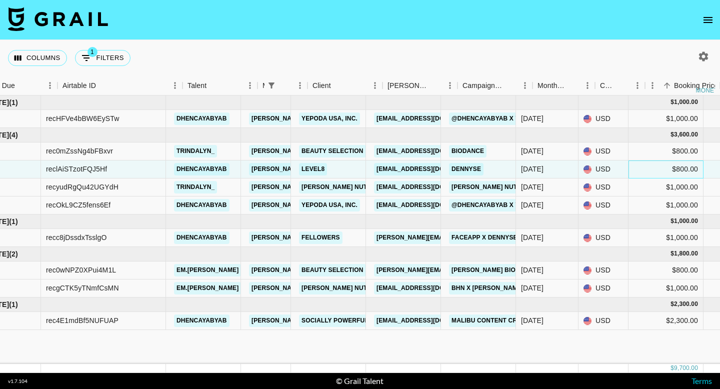 The height and width of the screenshot is (389, 720). What do you see at coordinates (707, 90) in the screenshot?
I see `div: money` at bounding box center [707, 90].